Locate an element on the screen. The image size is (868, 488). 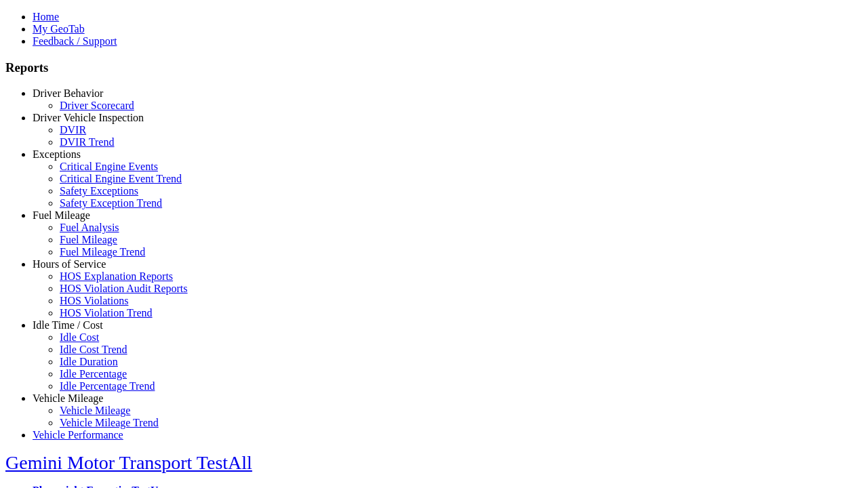
a: Driver Scorecard is located at coordinates (97, 105).